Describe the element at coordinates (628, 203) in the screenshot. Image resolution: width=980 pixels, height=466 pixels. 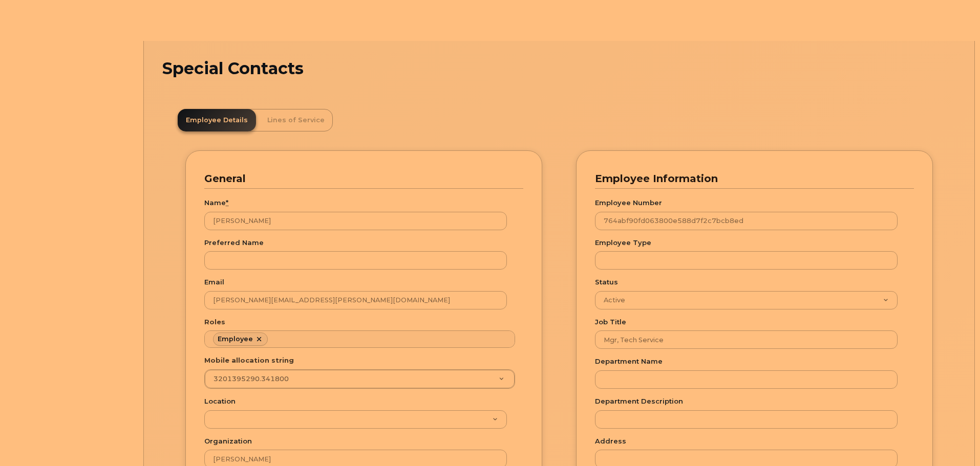
I see `label: Employee Number` at that location.